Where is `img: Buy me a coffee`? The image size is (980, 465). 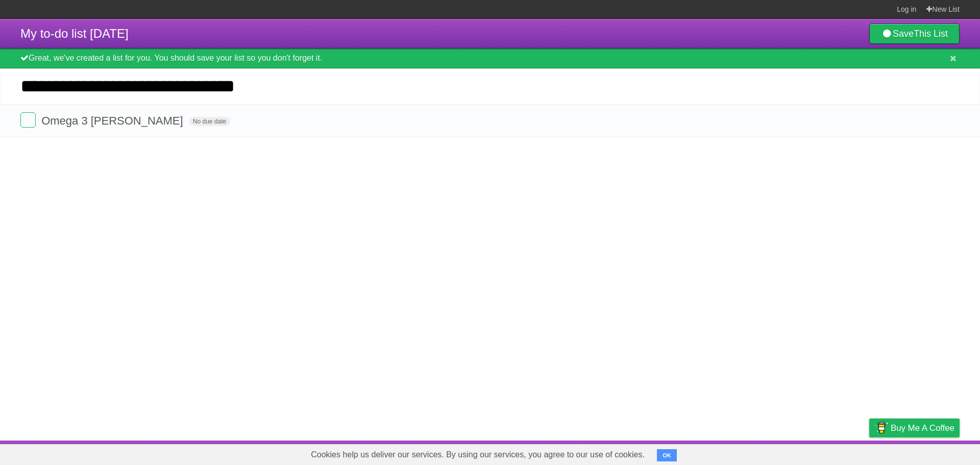
img: Buy me a coffee is located at coordinates (881, 428).